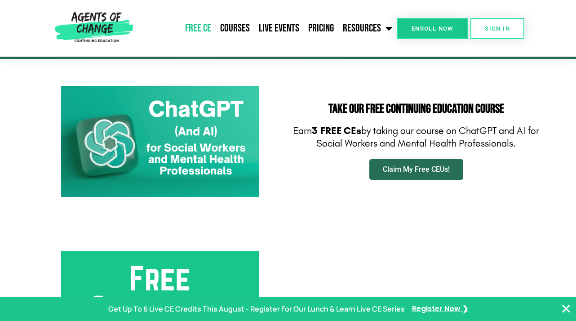 This screenshot has height=321, width=576. What do you see at coordinates (198, 28) in the screenshot?
I see `a: Free CE` at bounding box center [198, 28].